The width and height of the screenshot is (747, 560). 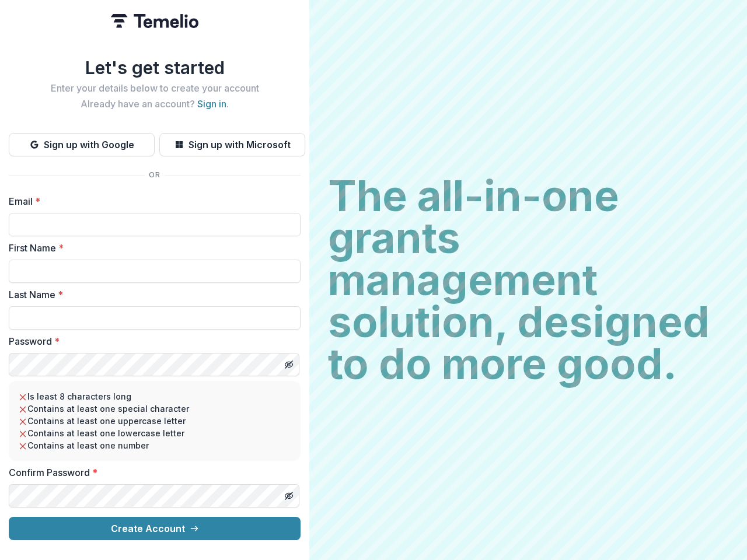 What do you see at coordinates (155, 408) in the screenshot?
I see `li: Contains at least one special character` at bounding box center [155, 408].